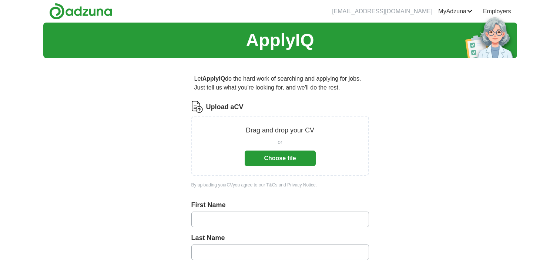 The height and width of the screenshot is (273, 560). What do you see at coordinates (280, 83) in the screenshot?
I see `p: Let do the hard work of searching and applying for jobs. Just tell us what you're looking for, an...` at bounding box center [280, 83].